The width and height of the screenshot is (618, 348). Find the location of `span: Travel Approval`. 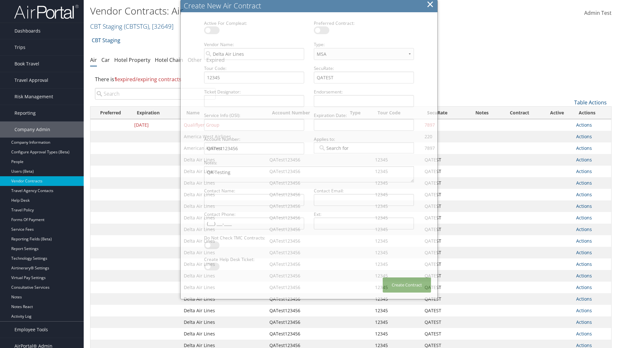

span: Travel Approval is located at coordinates (31, 80).